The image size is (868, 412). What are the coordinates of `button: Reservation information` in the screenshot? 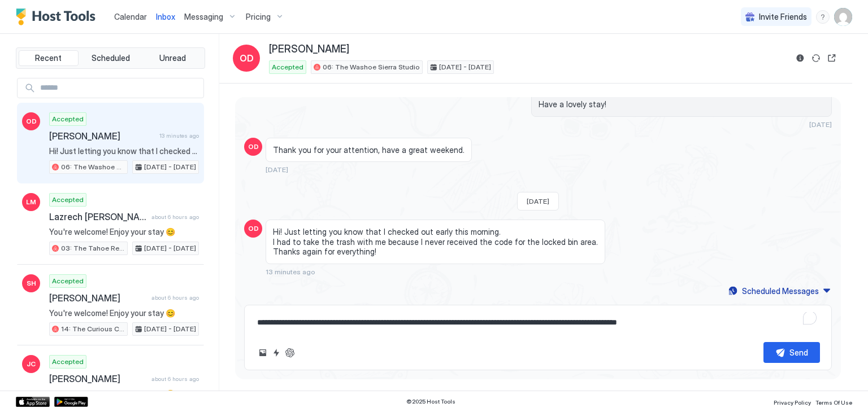 It's located at (800, 58).